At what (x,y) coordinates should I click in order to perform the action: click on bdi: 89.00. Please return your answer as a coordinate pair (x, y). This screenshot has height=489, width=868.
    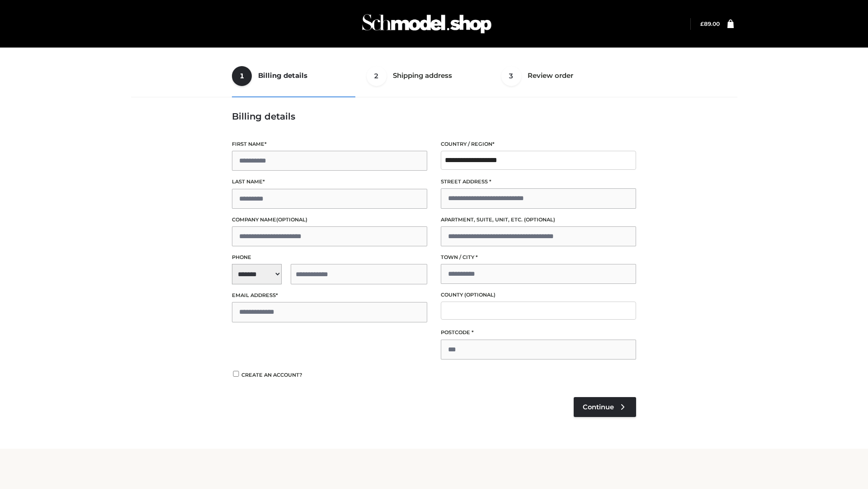
    Looking at the image, I should click on (710, 24).